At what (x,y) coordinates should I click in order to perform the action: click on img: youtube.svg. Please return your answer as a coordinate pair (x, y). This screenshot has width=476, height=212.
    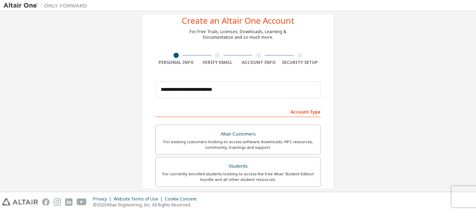
    Looking at the image, I should click on (82, 202).